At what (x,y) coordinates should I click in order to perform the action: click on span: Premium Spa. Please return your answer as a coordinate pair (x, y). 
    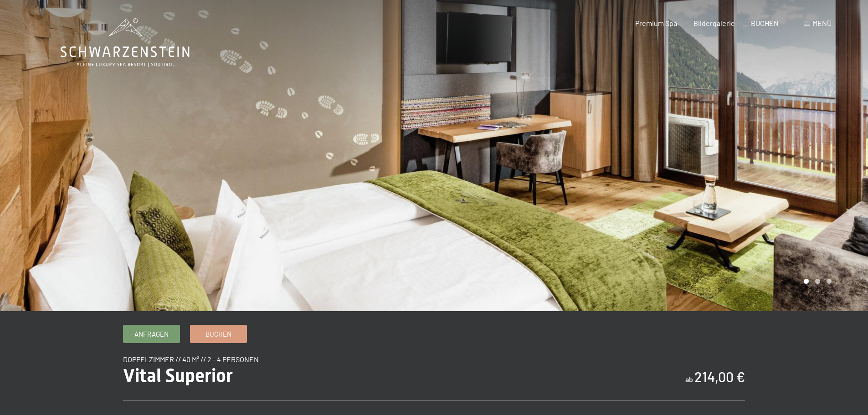
    Looking at the image, I should click on (656, 23).